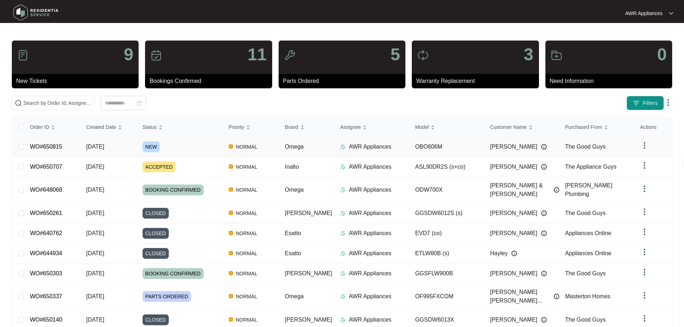  Describe the element at coordinates (18, 103) in the screenshot. I see `img: search-icon` at that location.